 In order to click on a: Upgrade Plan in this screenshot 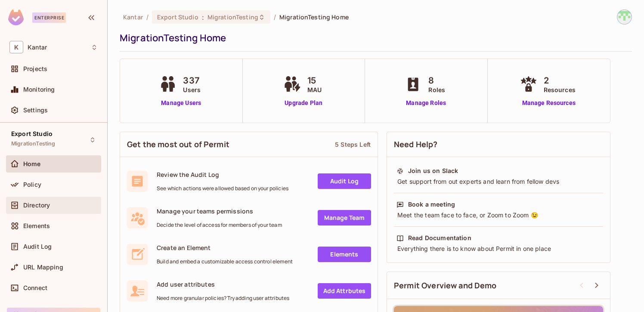, I will do `click(303, 103)`.